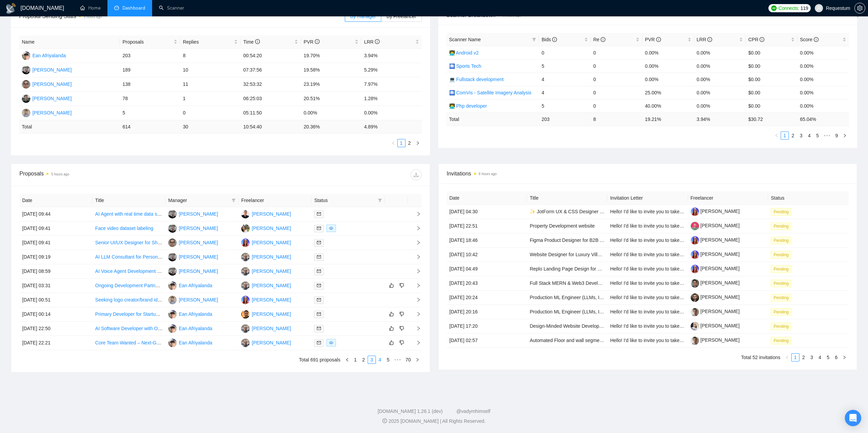  I want to click on a: 3, so click(801, 135).